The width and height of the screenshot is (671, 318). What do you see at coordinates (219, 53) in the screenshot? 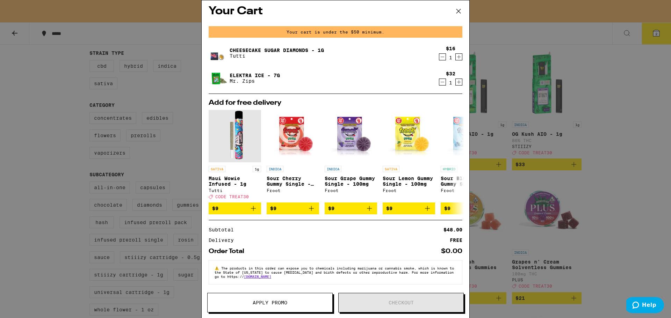
I see `img: Cheesecake Sugar Diamonds - 1g` at bounding box center [219, 53].